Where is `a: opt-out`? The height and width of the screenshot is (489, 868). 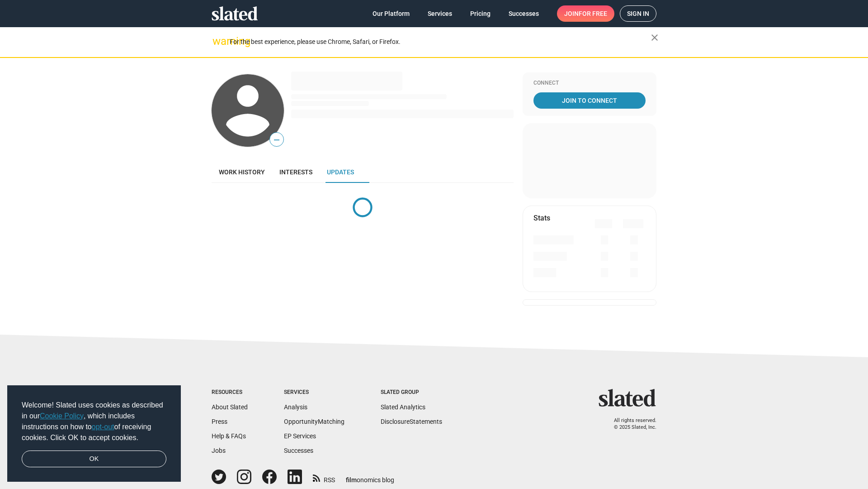
a: opt-out is located at coordinates (103, 427).